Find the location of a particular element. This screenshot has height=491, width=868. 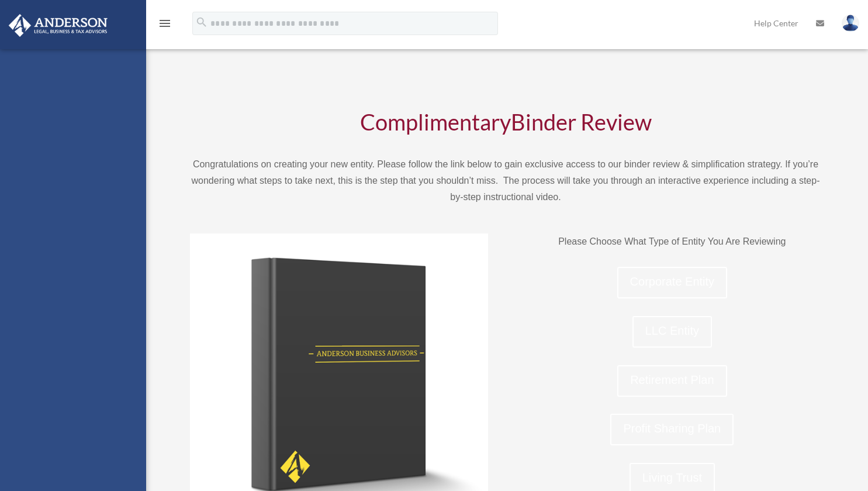

a: Corporate Entity is located at coordinates (673, 283).